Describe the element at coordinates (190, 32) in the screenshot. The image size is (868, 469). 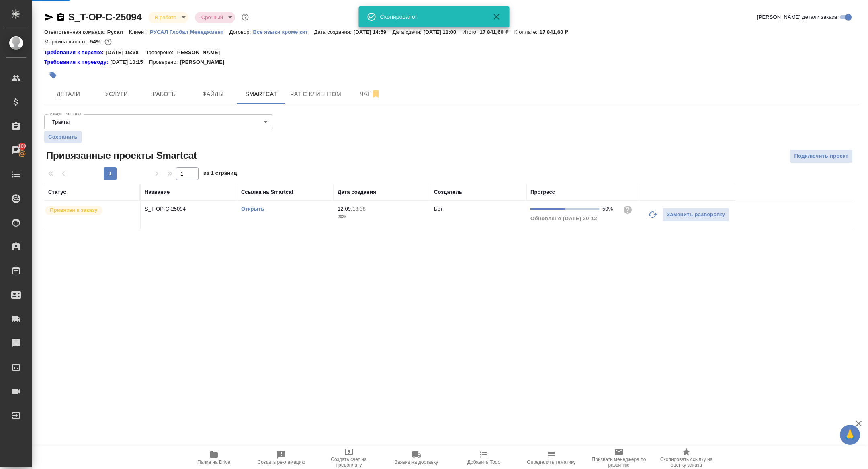
I see `p: РУСАЛ Глобал Менеджмент` at that location.